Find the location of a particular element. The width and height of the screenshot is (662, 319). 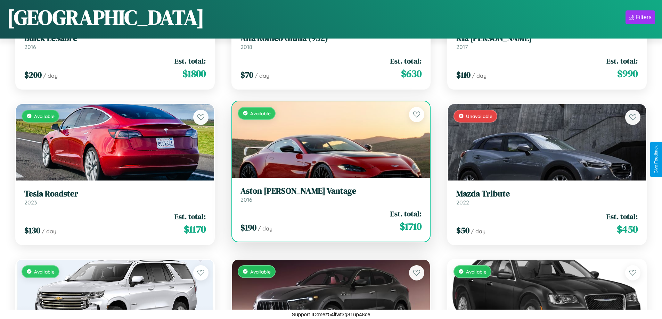

span: $ 200 is located at coordinates (33, 75).